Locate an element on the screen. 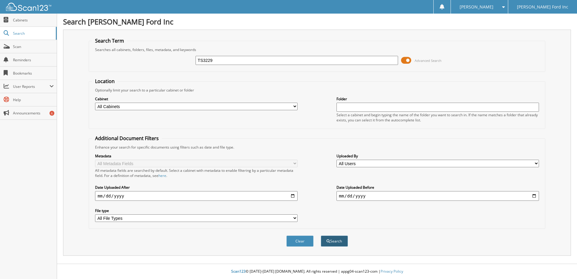 This screenshot has height=279, width=577. img: scan123-logo-white.svg is located at coordinates (29, 7).